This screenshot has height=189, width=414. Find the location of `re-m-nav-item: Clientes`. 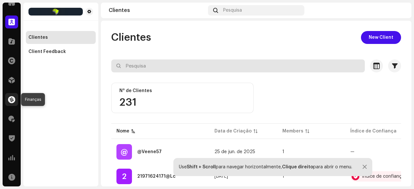

re-m-nav-item: Clientes is located at coordinates (61, 38).